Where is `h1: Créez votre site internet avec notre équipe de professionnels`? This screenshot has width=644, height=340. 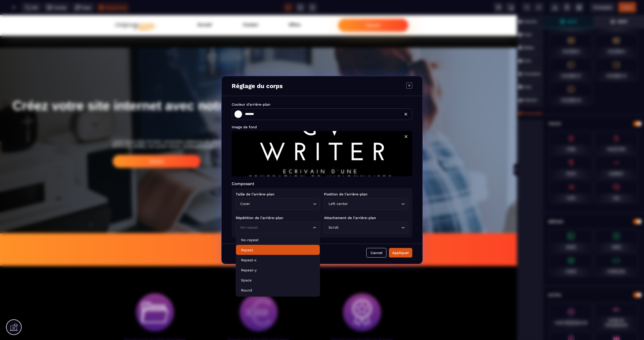
h1: Créez votre site internet avec notre équipe de professionnels is located at coordinates (259, 91).